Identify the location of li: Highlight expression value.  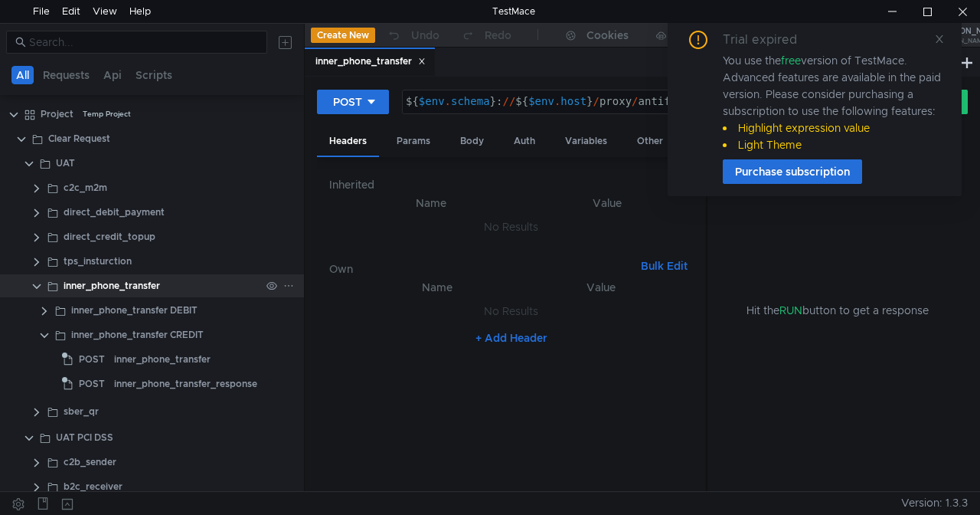
(833, 128).